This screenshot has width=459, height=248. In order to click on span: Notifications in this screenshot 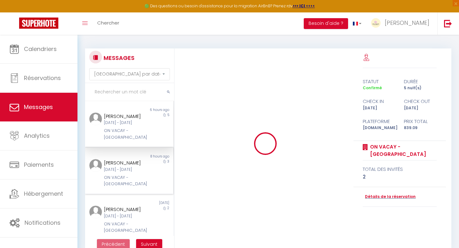, I will do `click(42, 222)`.